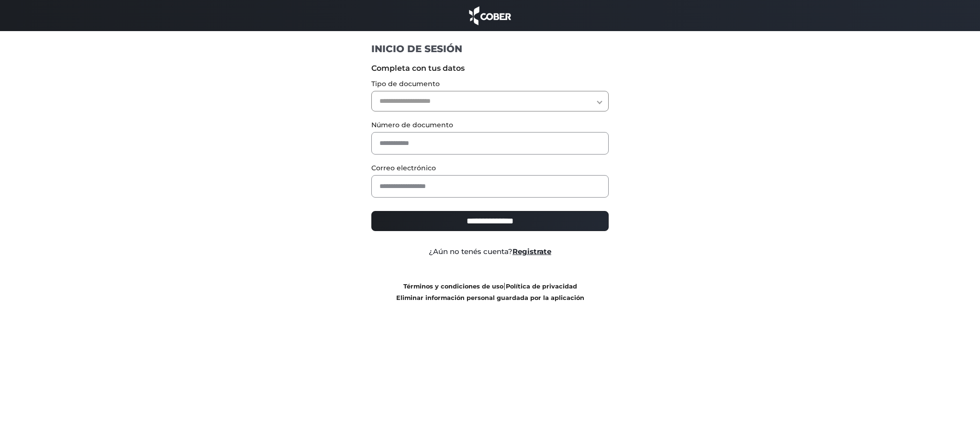 The width and height of the screenshot is (980, 443). Describe the element at coordinates (454, 286) in the screenshot. I see `a: Términos y condiciones de uso` at that location.